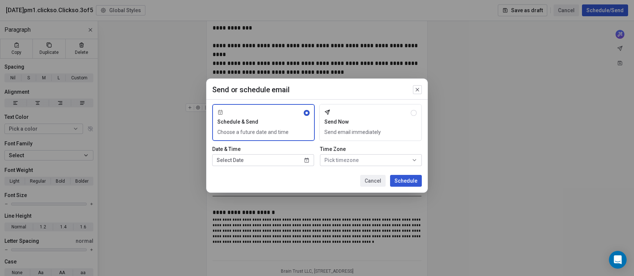  I want to click on button: Cancel, so click(372, 181).